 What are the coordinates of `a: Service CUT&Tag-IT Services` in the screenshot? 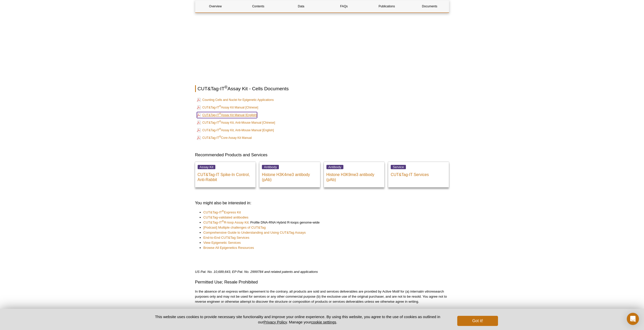 It's located at (418, 175).